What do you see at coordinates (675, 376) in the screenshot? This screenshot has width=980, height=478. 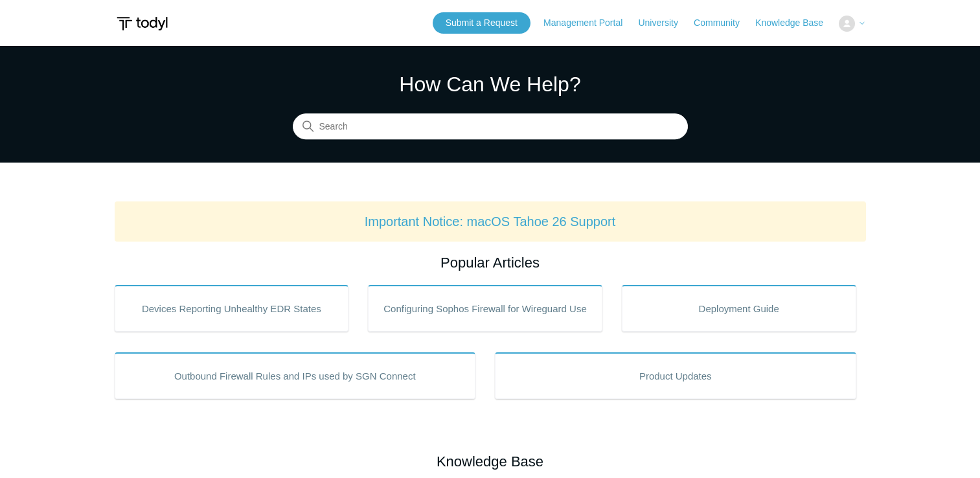 I see `a: Product Updates` at bounding box center [675, 376].